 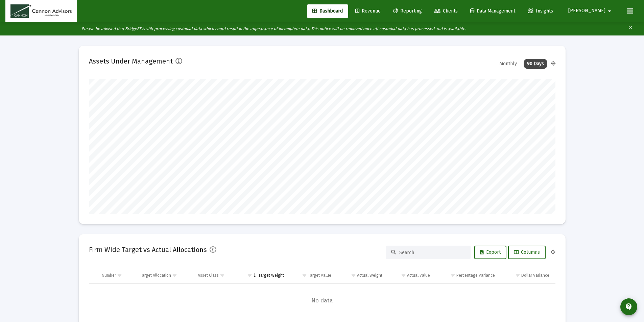 I want to click on mat-icon: clear, so click(x=630, y=29).